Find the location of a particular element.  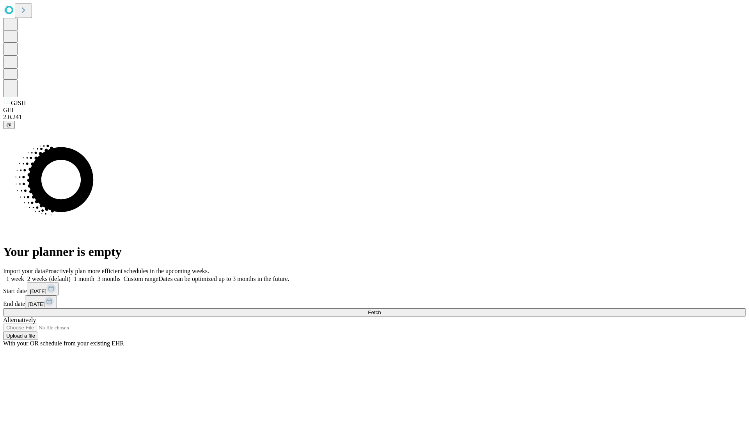

span: With your OR schedule from your existing EHR is located at coordinates (64, 343).